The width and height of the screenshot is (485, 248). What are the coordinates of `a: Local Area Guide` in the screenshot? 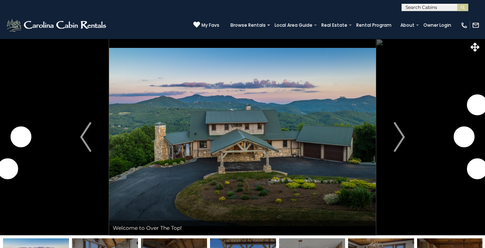 It's located at (294, 25).